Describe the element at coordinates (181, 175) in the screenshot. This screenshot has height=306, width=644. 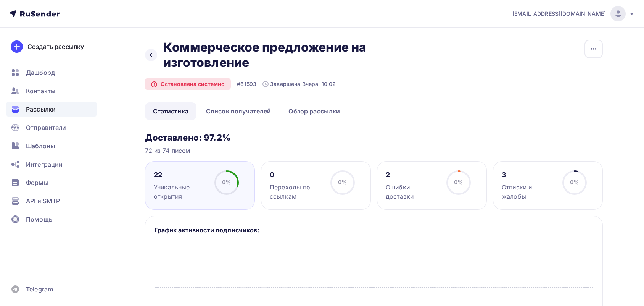
I see `div: 22` at that location.